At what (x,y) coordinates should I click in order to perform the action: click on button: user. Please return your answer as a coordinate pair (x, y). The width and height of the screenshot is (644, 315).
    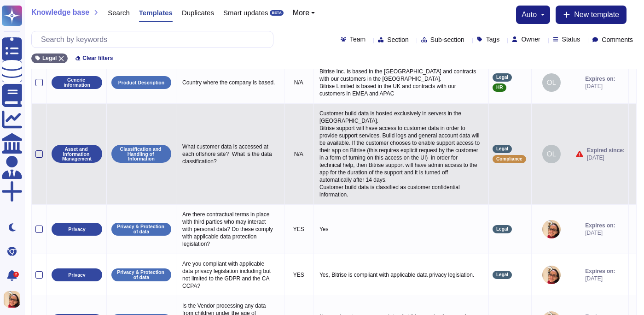
    Looking at the image, I should click on (14, 299).